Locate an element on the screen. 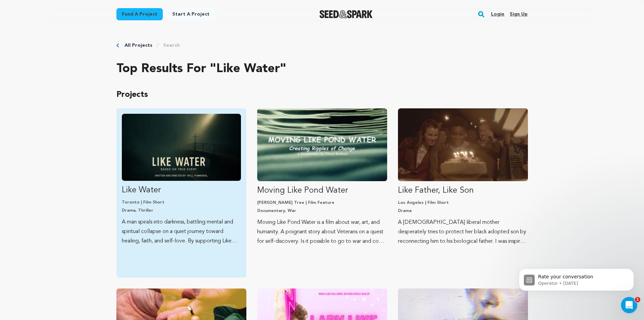 The image size is (644, 320). a: Fund Like Father, Like Son is located at coordinates (463, 177).